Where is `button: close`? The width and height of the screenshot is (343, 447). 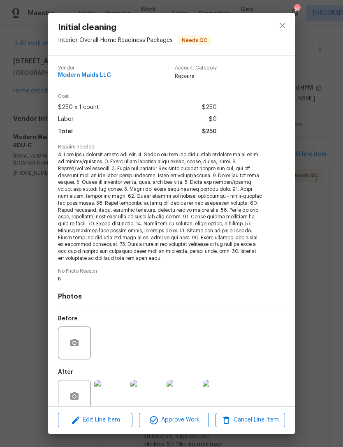 button: close is located at coordinates (283, 25).